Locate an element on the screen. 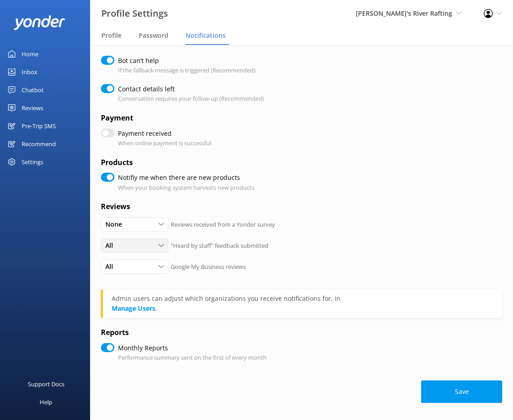  div: Home is located at coordinates (30, 54).